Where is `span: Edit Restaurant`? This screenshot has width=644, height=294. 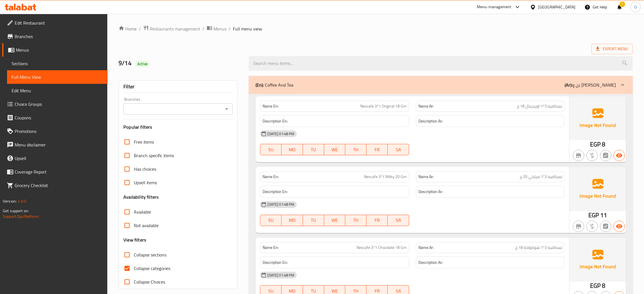 span: Edit Restaurant is located at coordinates (59, 23).